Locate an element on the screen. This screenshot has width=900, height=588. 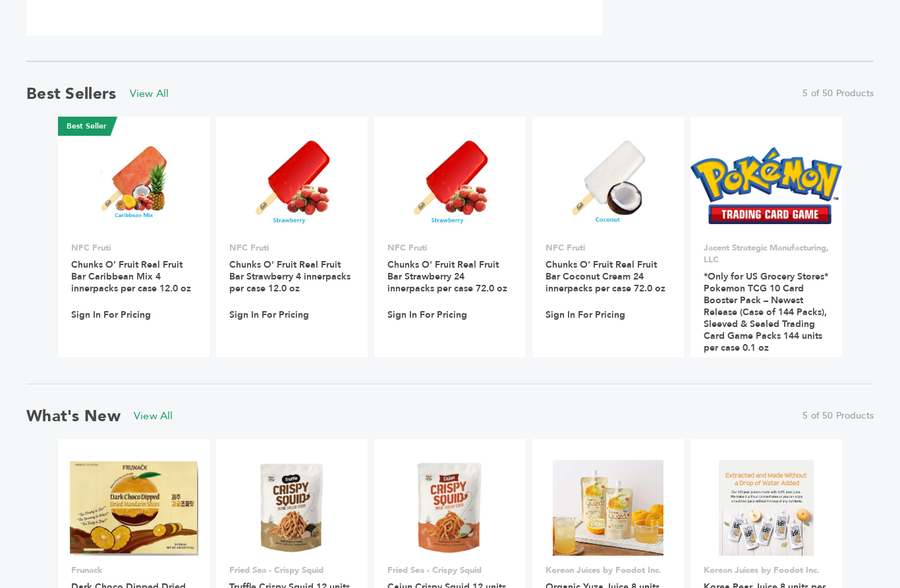
img: Chunks O' Fruit Real Fruit Bar Strawberry 24 innerpacks per case 72.0 oz is located at coordinates (450, 185).